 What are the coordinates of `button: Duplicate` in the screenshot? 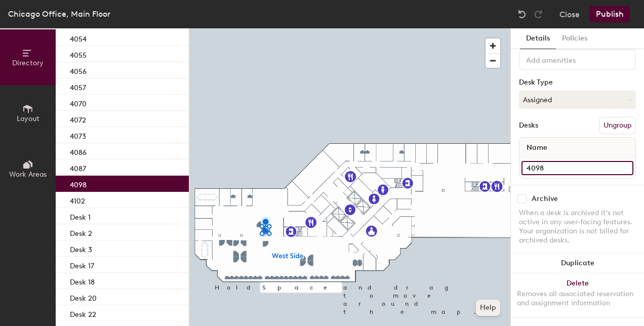 It's located at (578, 263).